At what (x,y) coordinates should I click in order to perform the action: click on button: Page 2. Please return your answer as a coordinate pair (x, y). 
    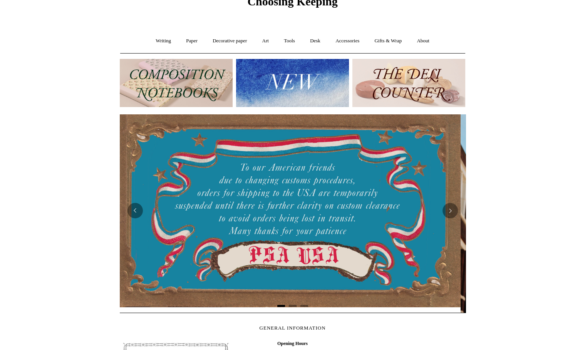
    Looking at the image, I should click on (293, 306).